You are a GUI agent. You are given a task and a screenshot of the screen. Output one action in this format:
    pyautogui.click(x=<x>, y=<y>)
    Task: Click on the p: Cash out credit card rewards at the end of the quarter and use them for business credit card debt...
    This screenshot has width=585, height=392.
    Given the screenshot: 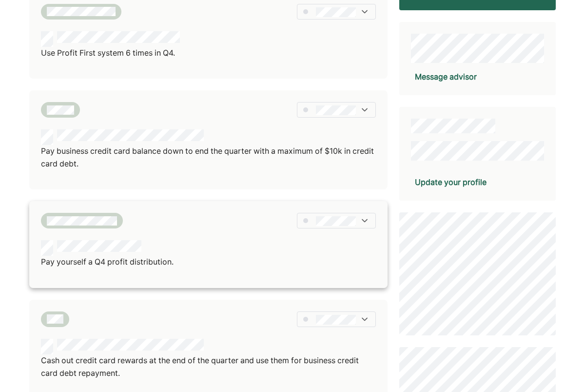 What is the action you would take?
    pyautogui.click(x=208, y=366)
    